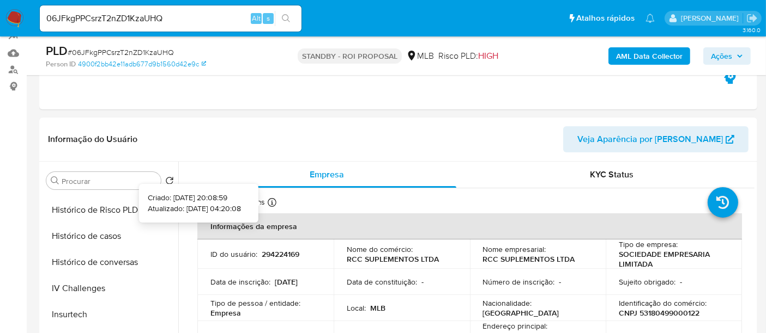 The height and width of the screenshot is (333, 766). What do you see at coordinates (169, 183) in the screenshot?
I see `button: Retornar ao pedido padrão` at bounding box center [169, 183].